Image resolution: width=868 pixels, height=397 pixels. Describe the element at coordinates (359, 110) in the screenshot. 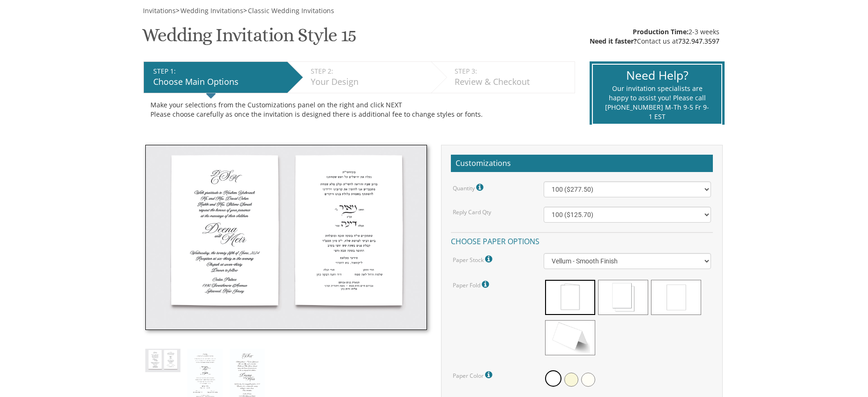

I see `div: Make your selections from the Customizations panel on the right and click NEXT Please choose care...` at that location.